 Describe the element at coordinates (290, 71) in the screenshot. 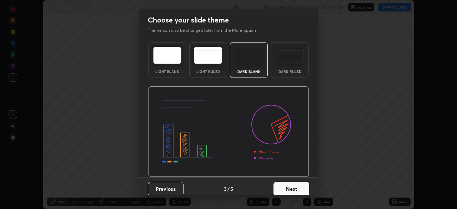

I see `div: Dark Ruled` at that location.